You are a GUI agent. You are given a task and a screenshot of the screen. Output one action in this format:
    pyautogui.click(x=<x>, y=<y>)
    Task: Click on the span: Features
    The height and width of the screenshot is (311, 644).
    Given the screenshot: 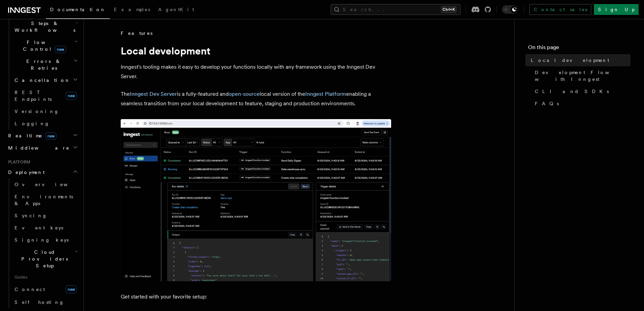 What is the action you would take?
    pyautogui.click(x=136, y=33)
    